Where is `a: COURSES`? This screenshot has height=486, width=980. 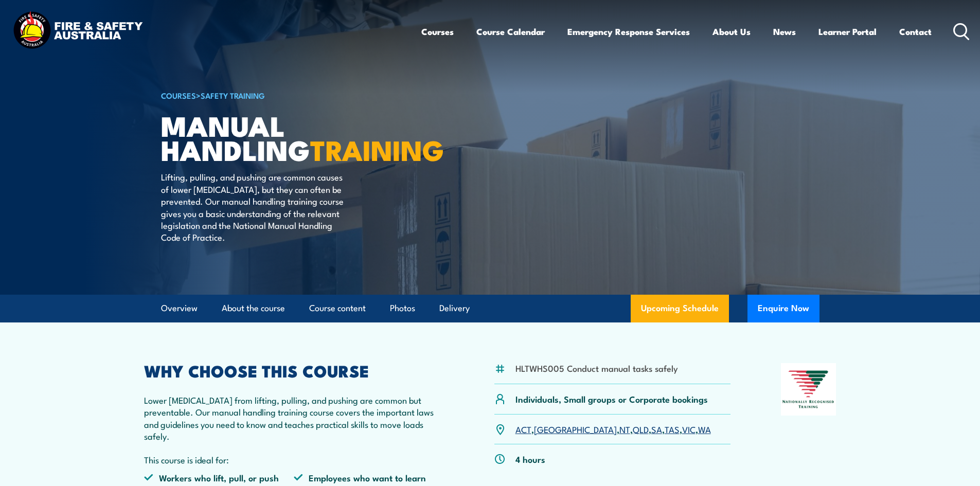
a: COURSES is located at coordinates (178, 95).